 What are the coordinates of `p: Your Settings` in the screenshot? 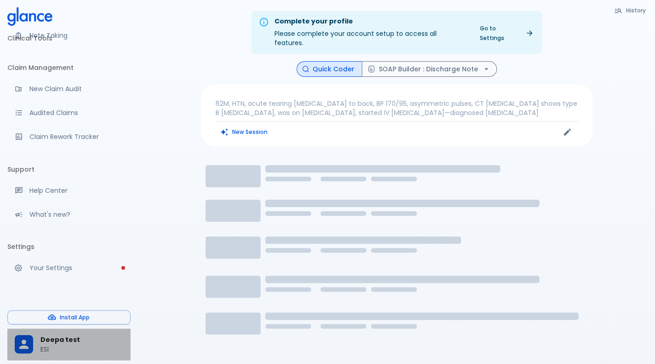 It's located at (76, 268).